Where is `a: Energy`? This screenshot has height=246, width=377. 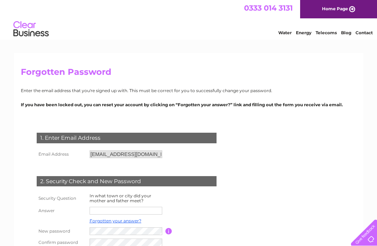
a: Energy is located at coordinates (304, 32).